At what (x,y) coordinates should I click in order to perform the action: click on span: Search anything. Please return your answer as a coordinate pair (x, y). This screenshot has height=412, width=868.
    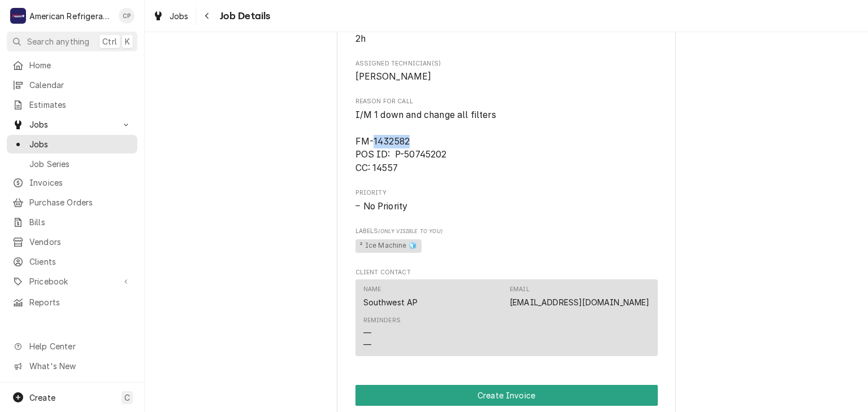
    Looking at the image, I should click on (59, 41).